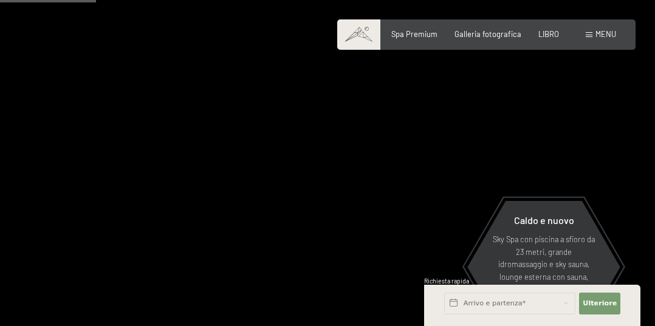 Image resolution: width=655 pixels, height=326 pixels. I want to click on a: Spa Premium, so click(414, 34).